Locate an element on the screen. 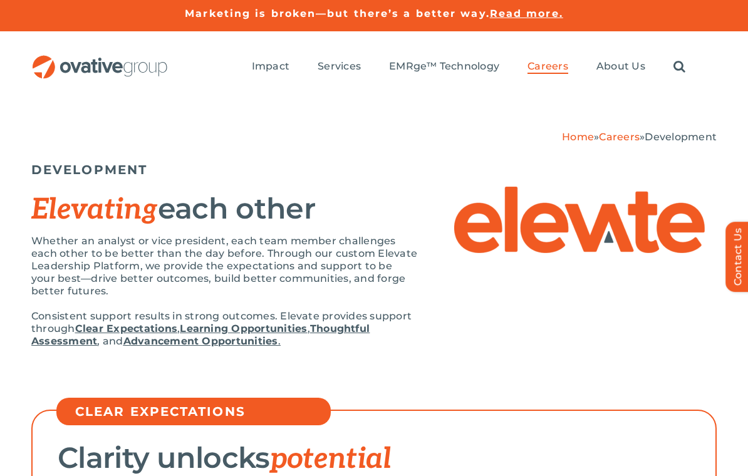 The image size is (748, 476). a: EMRge™ Technology is located at coordinates (444, 67).